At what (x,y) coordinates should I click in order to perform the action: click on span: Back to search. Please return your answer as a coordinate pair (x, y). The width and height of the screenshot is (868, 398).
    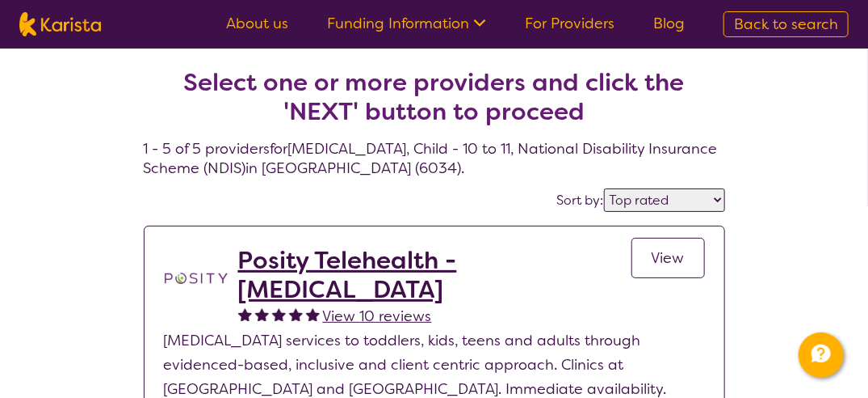
    Looking at the image, I should click on (786, 24).